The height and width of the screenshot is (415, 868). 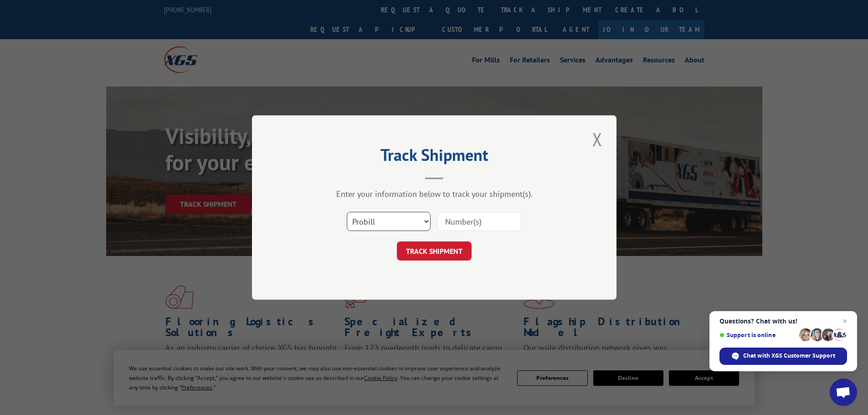 What do you see at coordinates (434, 251) in the screenshot?
I see `button: TRACK SHIPMENT` at bounding box center [434, 251].